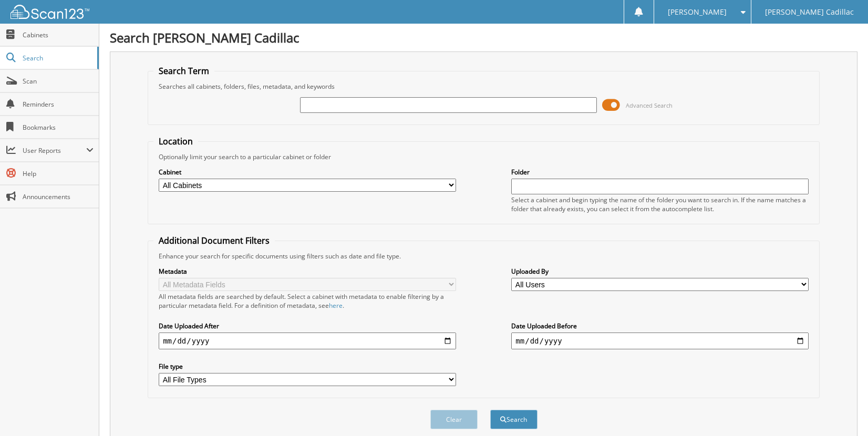  What do you see at coordinates (660, 172) in the screenshot?
I see `label: Folder` at bounding box center [660, 172].